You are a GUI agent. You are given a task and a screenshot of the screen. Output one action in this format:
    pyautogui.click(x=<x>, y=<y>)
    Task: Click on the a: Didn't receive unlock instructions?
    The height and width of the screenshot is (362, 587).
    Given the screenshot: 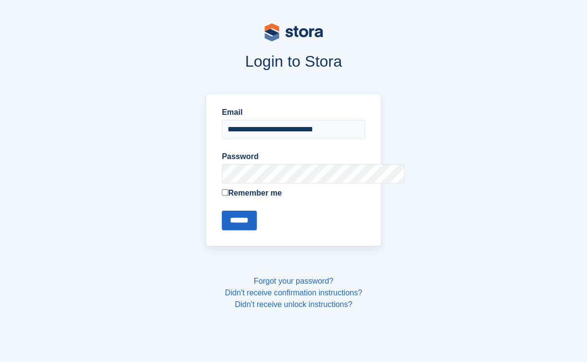 What is the action you would take?
    pyautogui.click(x=293, y=304)
    